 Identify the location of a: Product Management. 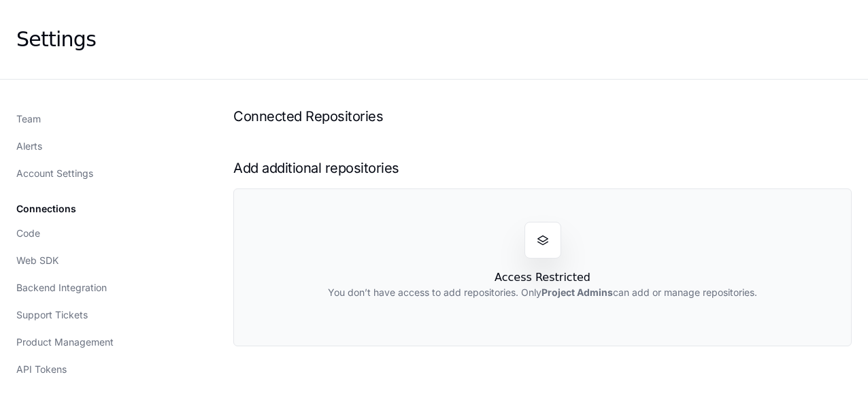
(105, 342).